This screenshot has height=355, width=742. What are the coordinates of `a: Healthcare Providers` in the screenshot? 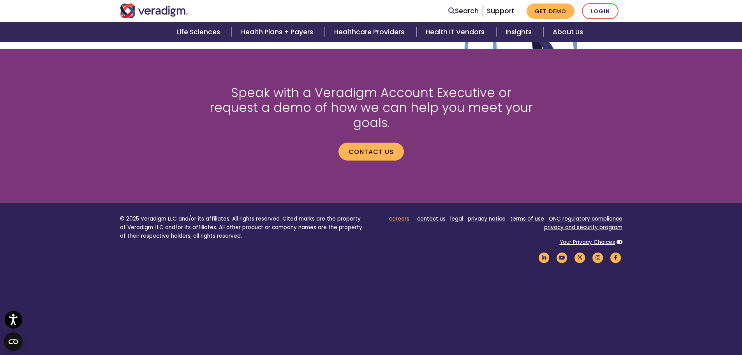 It's located at (370, 32).